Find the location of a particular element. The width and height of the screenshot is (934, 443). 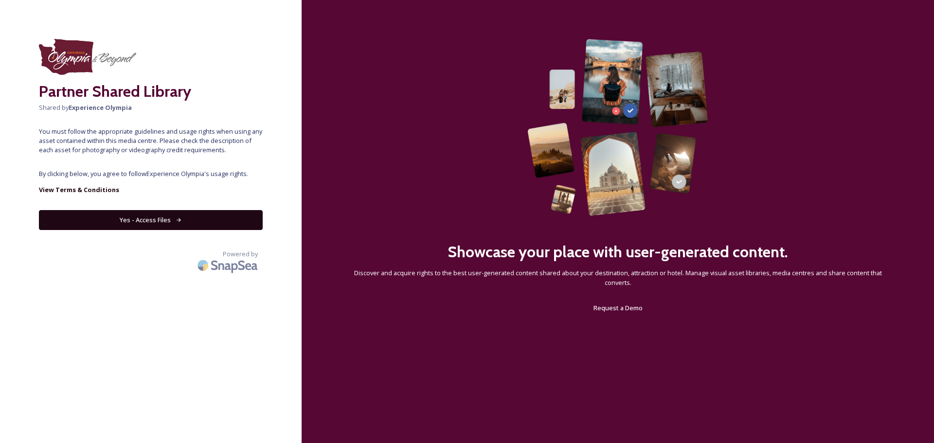

img: SnapSea Logo is located at coordinates (229, 265).